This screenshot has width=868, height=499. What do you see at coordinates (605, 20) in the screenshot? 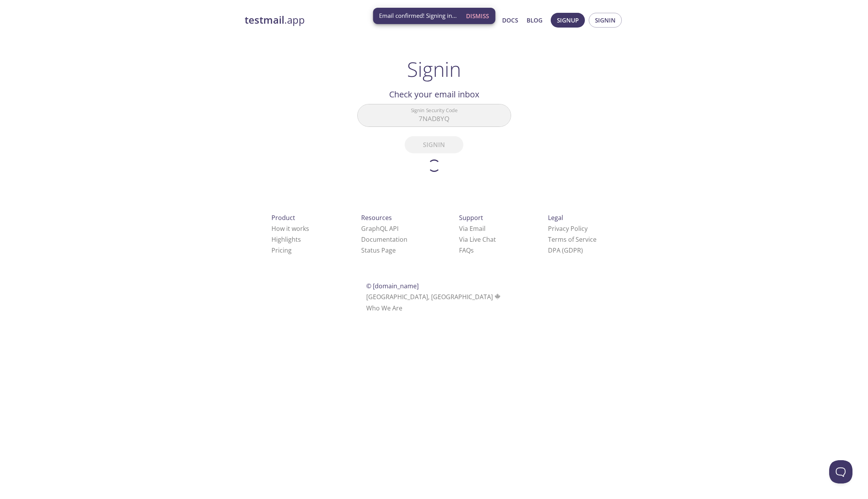
I see `button: Signin` at bounding box center [605, 20].